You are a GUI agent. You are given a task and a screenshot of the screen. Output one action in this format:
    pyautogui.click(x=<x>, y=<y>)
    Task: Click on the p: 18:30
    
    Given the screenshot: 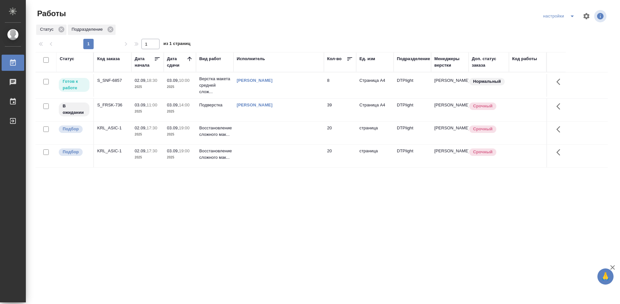 What is the action you would take?
    pyautogui.click(x=152, y=80)
    